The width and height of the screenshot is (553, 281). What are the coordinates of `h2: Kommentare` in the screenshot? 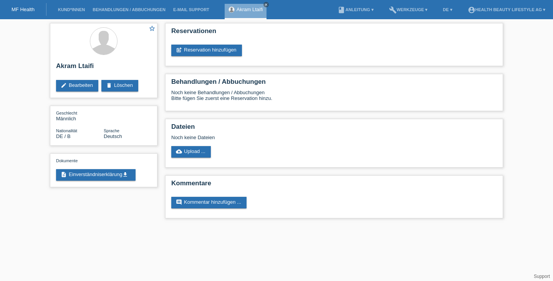 It's located at (334, 185).